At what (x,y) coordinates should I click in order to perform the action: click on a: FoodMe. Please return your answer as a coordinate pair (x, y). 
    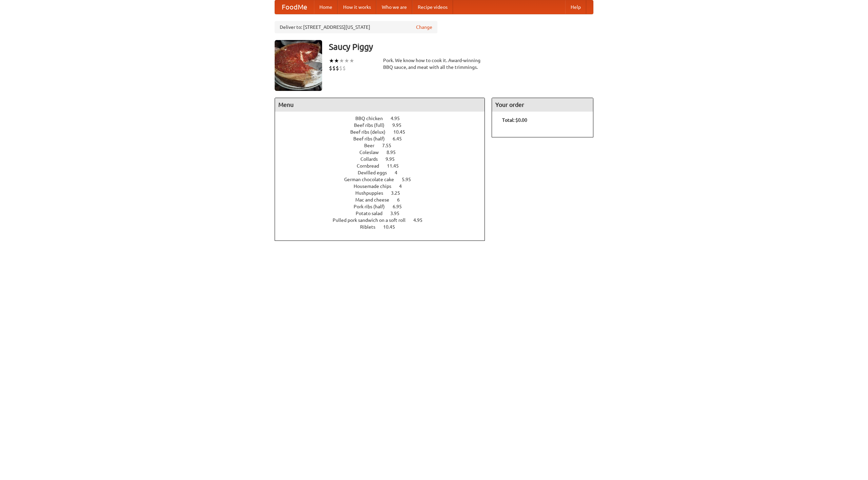
    Looking at the image, I should click on (294, 7).